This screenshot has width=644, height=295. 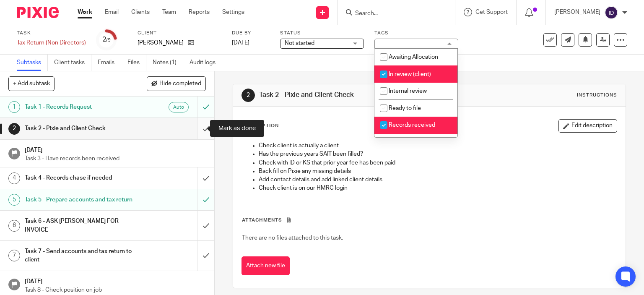 What do you see at coordinates (407, 91) in the screenshot?
I see `span: Internal review` at bounding box center [407, 91].